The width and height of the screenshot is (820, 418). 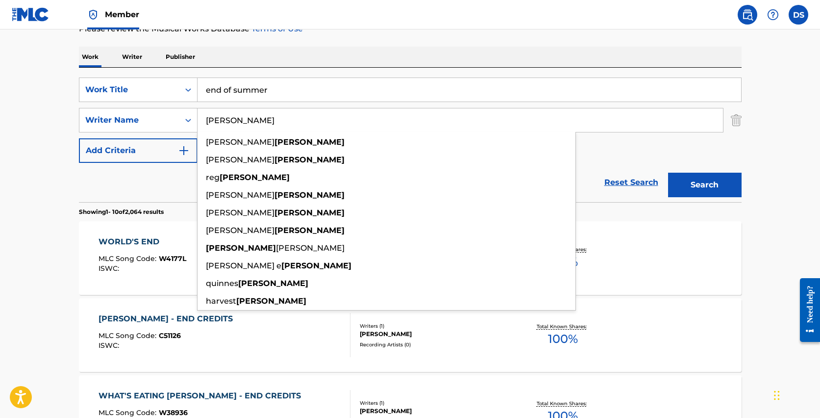 I want to click on button: Add Criteria, so click(x=138, y=151).